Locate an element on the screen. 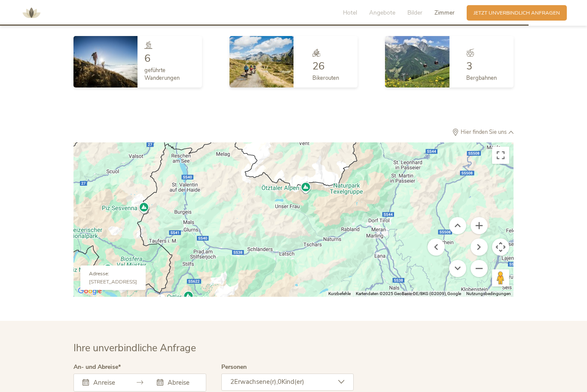 Image resolution: width=587 pixels, height=392 pixels. span: Kind(er) is located at coordinates (293, 382).